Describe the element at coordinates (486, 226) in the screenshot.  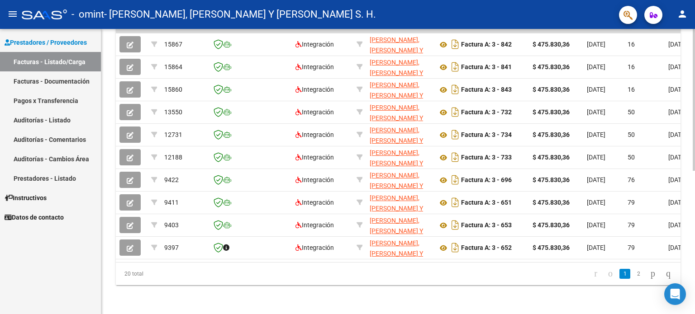
I see `strong: Factura A: 3 - 653` at that location.